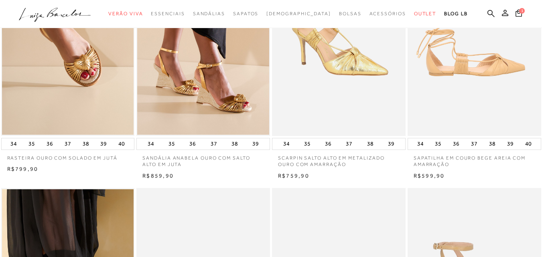 The image size is (542, 257). I want to click on a: SANDÁLIA ANABELA OURO COM SALTO ALTO EM JUTA, so click(203, 159).